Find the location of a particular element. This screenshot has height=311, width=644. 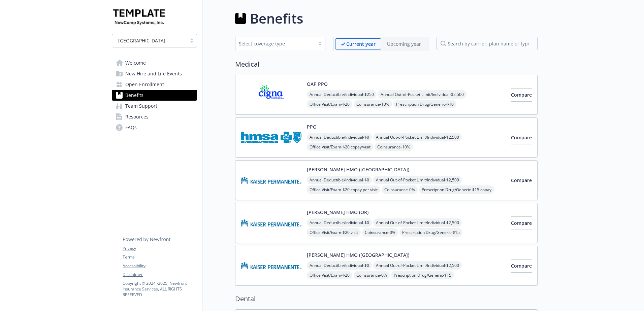

div: Select coverage type is located at coordinates (276, 43).